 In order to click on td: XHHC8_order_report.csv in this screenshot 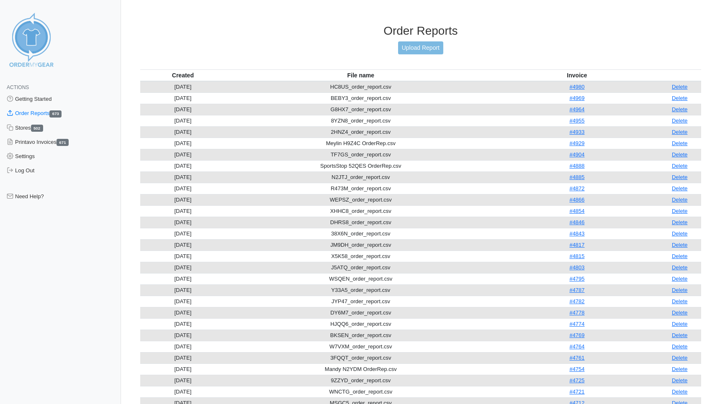, I will do `click(360, 211)`.